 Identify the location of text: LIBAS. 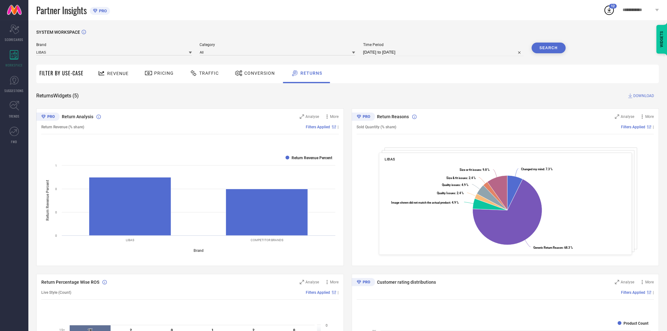
(130, 240).